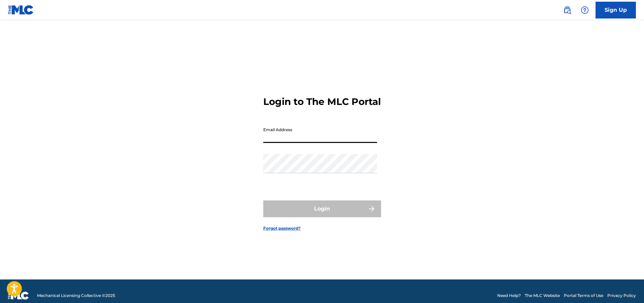  I want to click on img: MLC Logo, so click(21, 10).